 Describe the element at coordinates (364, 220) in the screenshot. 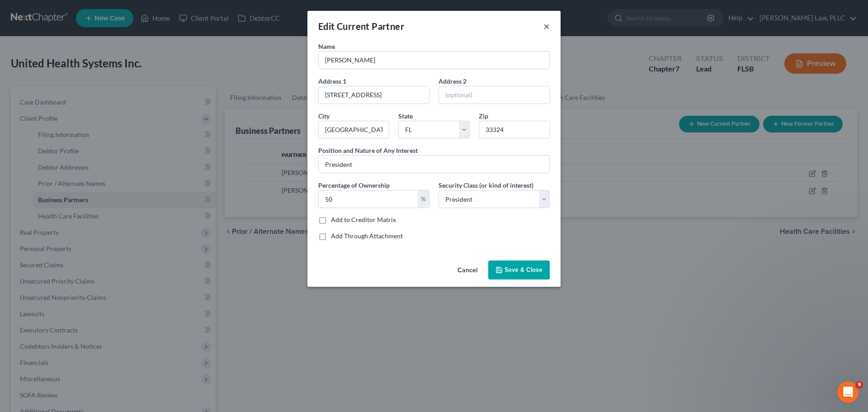

I see `label: Add to Creditor Matrix` at that location.